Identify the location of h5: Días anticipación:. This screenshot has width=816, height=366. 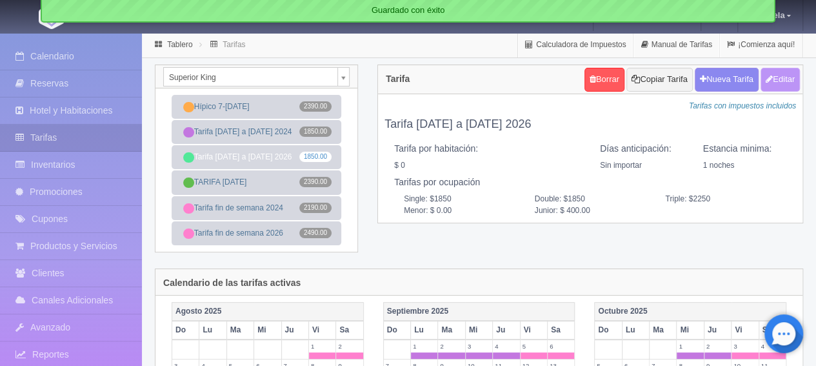
(642, 148).